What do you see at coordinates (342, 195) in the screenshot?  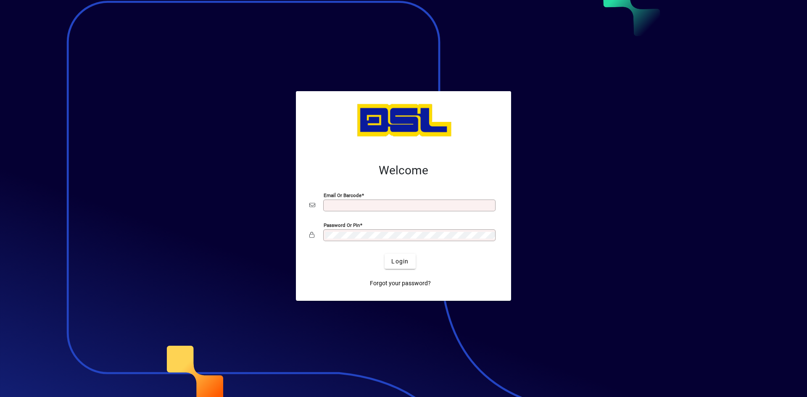 I see `mat-label: Email or Barcode` at bounding box center [342, 195].